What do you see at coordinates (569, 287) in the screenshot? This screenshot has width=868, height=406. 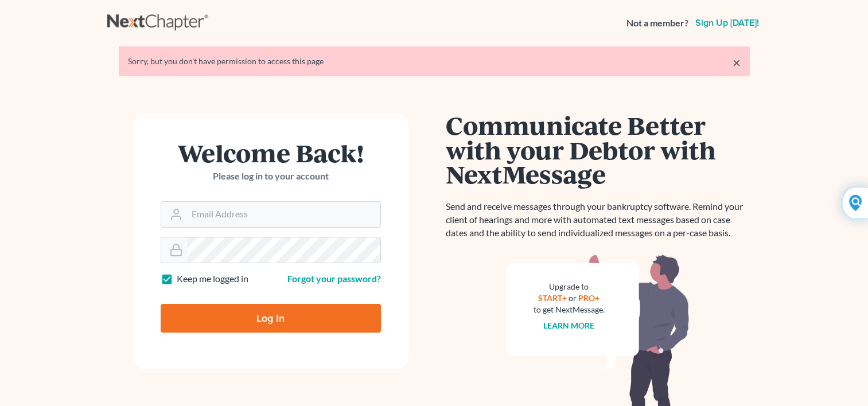 I see `div: Upgrade to` at bounding box center [569, 287].